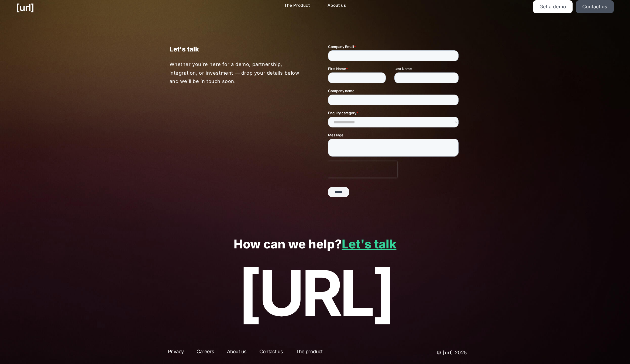 Image resolution: width=630 pixels, height=364 pixels. What do you see at coordinates (315, 244) in the screenshot?
I see `p: How can we help?` at bounding box center [315, 244].